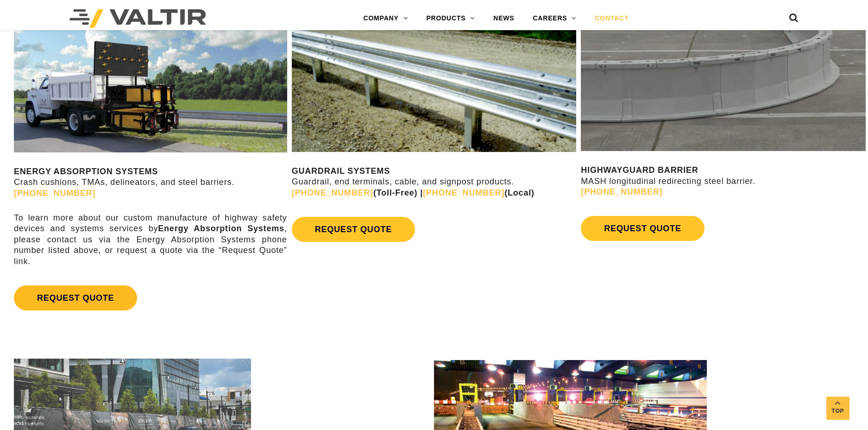 The image size is (868, 430). I want to click on p: MASH longitudinal redirecting steel barrier., so click(723, 181).